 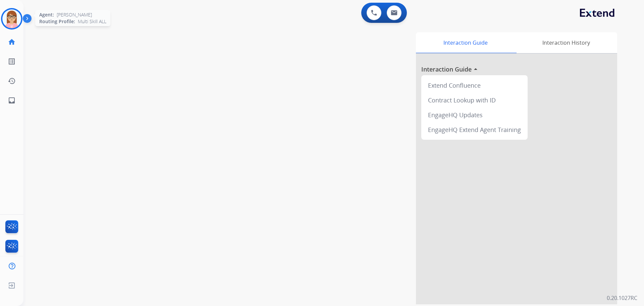 I want to click on div: EngageHQ Extend Agent Training, so click(x=475, y=130).